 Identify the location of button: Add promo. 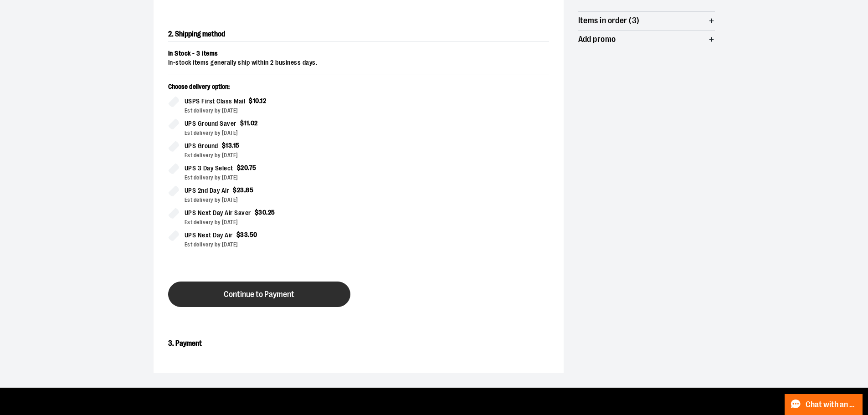
(646, 39).